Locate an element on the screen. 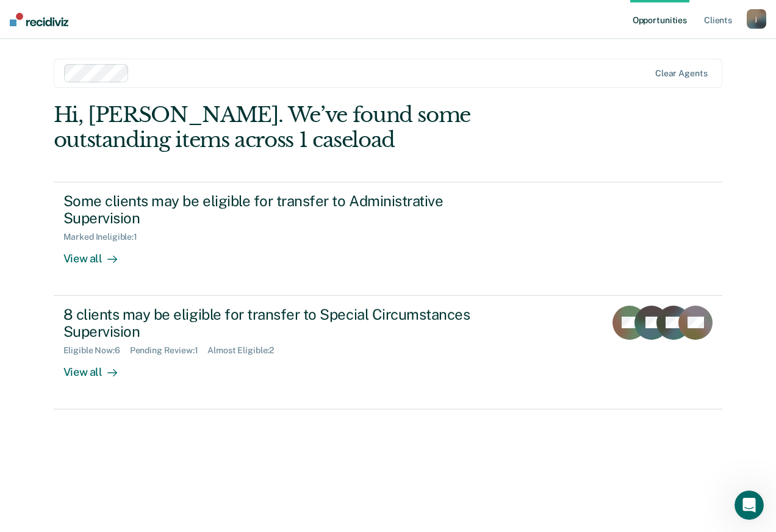 This screenshot has height=532, width=776. img: Recidiviz is located at coordinates (39, 20).